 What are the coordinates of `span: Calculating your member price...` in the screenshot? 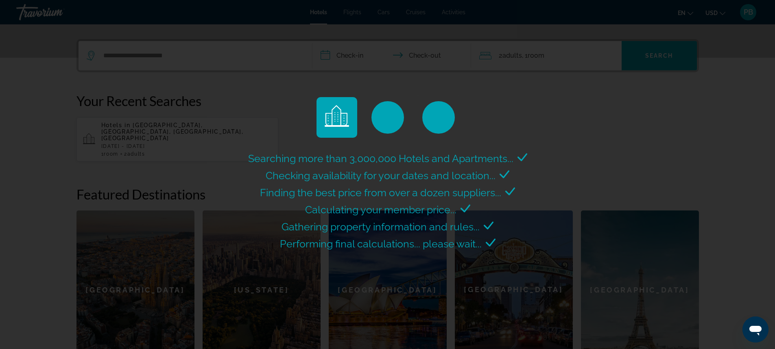 It's located at (381, 210).